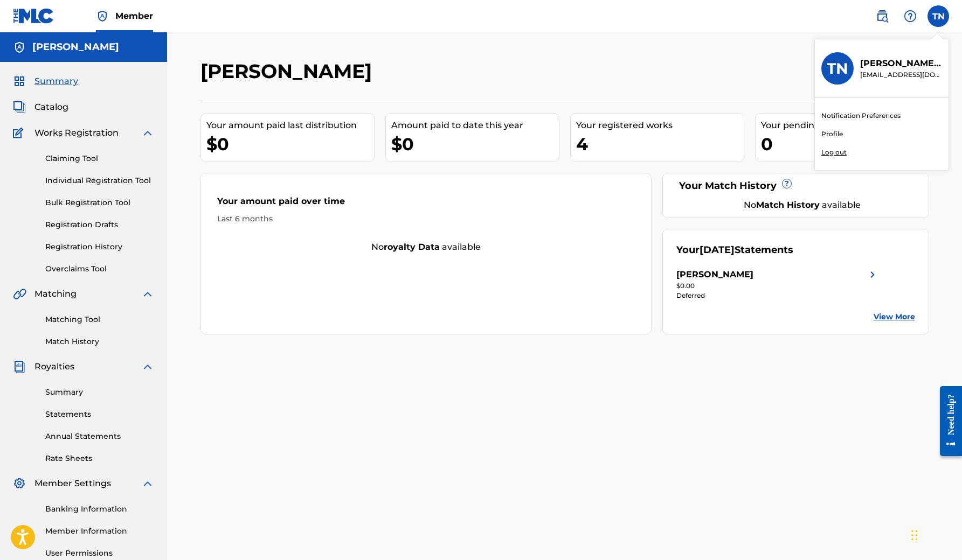 The height and width of the screenshot is (560, 962). Describe the element at coordinates (45, 81) in the screenshot. I see `a: SummarySummary` at that location.